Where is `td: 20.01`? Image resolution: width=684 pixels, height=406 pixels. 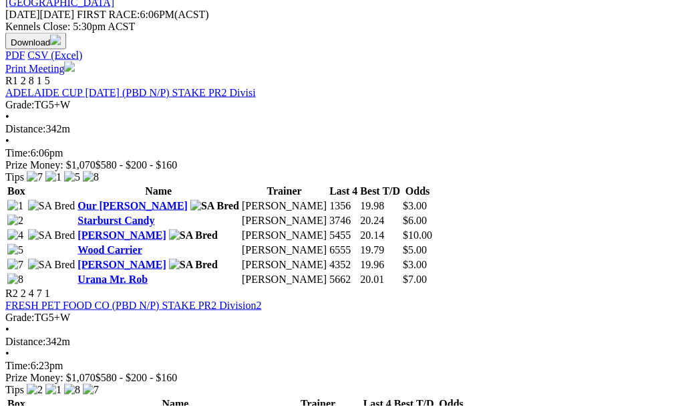 td: 20.01 is located at coordinates (380, 279).